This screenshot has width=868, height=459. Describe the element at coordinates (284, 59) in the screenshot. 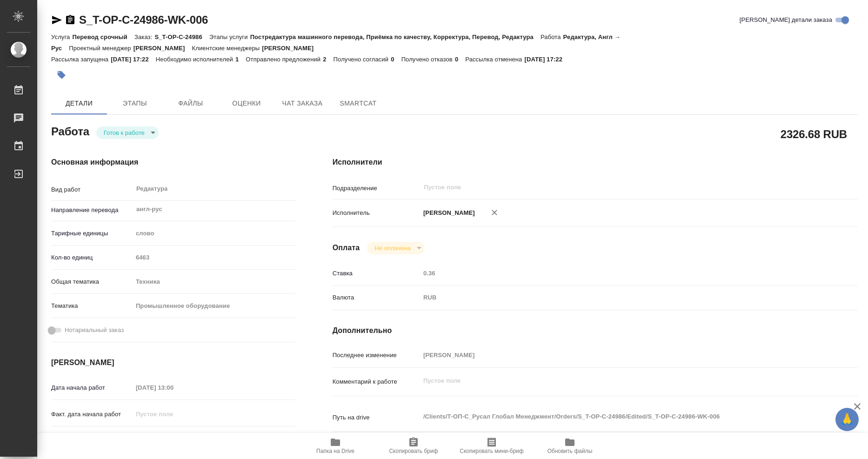

I see `p: Отправлено предложений` at that location.